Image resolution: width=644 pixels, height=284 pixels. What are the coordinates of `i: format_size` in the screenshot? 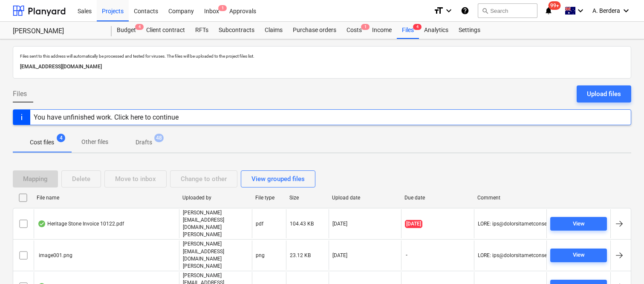 It's located at (438, 11).